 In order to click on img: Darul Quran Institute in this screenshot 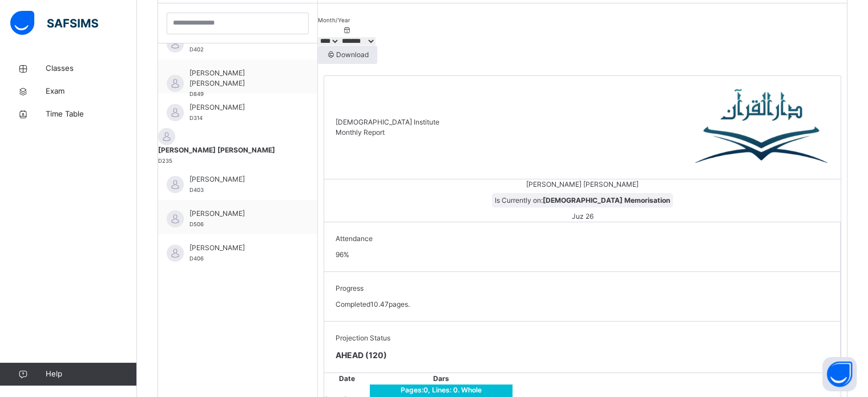, I will do `click(762, 127)`.